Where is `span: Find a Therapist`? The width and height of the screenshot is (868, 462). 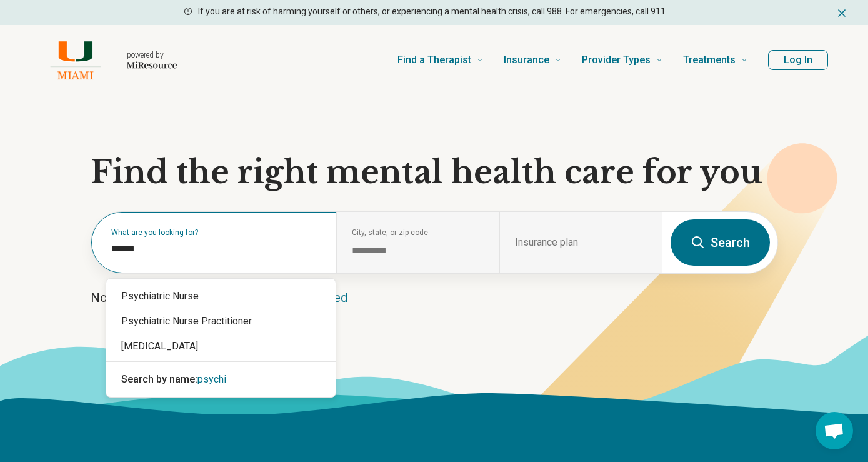 span: Find a Therapist is located at coordinates (434, 60).